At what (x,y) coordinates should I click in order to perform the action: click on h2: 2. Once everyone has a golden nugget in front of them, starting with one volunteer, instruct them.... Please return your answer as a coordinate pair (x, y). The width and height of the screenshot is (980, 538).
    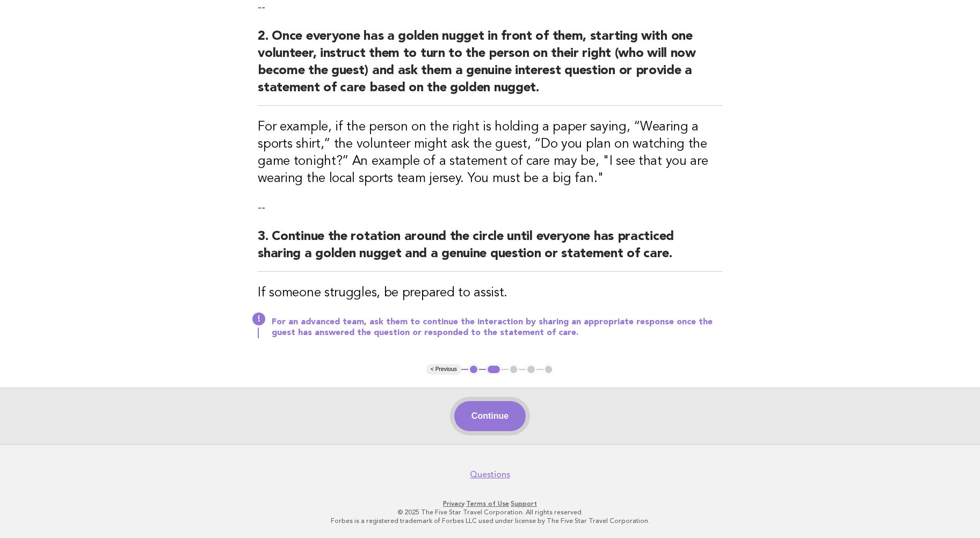
    Looking at the image, I should click on (490, 66).